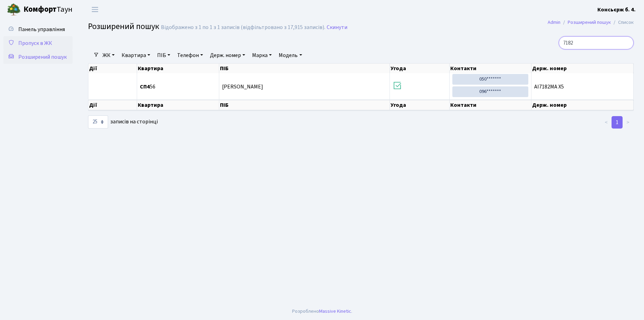  Describe the element at coordinates (616, 10) in the screenshot. I see `a: Консьєрж б. 4.` at that location.